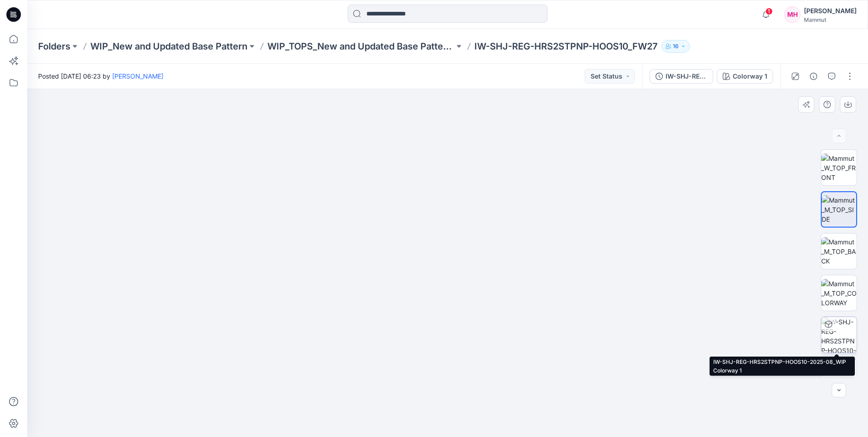  I want to click on p: WIP_TOPS_New and Updated Base Patterns, so click(361, 46).